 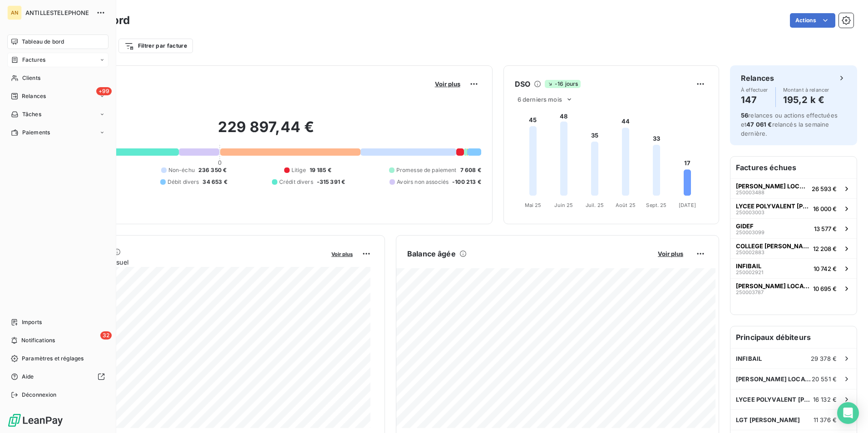 I want to click on span: 20 551 €, so click(x=825, y=379).